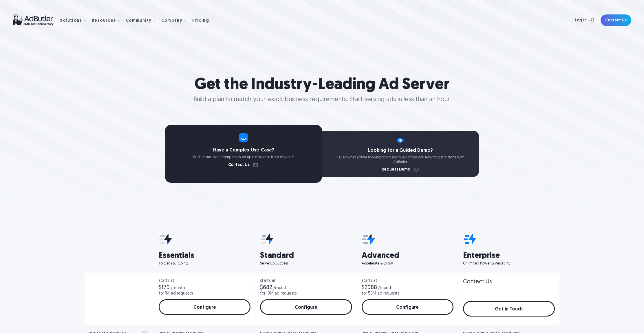 This screenshot has width=644, height=333. I want to click on p: Accelerate & Grow, so click(408, 264).